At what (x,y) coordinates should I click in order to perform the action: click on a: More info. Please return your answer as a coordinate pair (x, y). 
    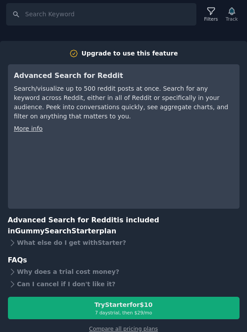
    Looking at the image, I should click on (28, 129).